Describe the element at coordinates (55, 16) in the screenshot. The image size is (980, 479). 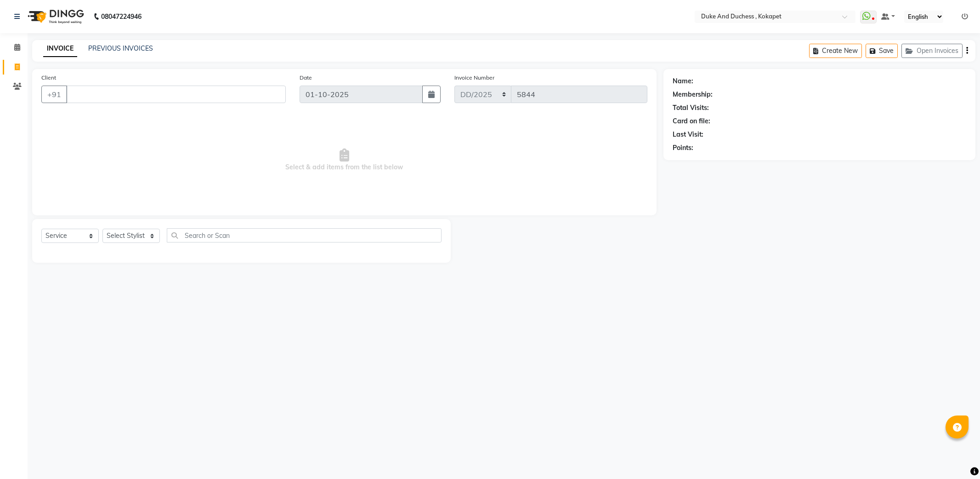
I see `img: logo` at that location.